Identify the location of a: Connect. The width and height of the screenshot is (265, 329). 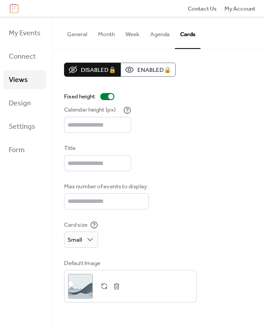
(25, 56).